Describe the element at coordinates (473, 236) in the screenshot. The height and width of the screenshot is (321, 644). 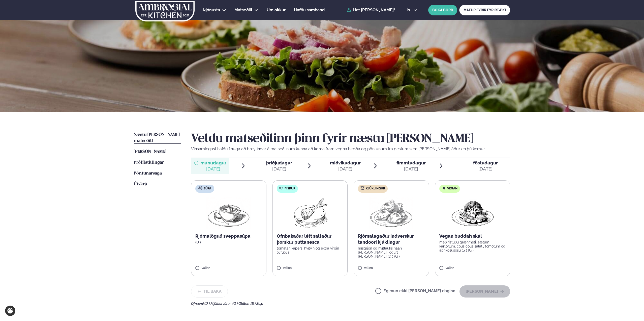
I see `p: Vegan buddah skál` at that location.